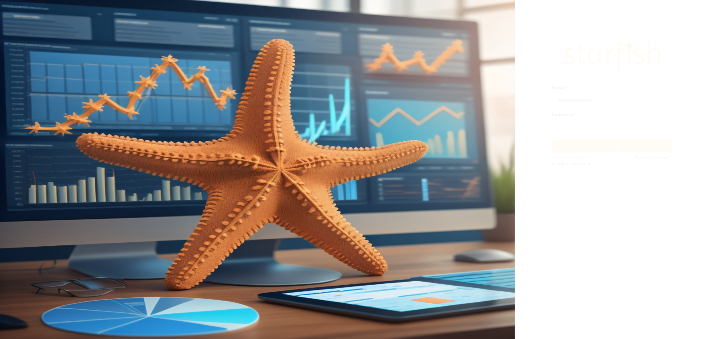 The height and width of the screenshot is (339, 709). What do you see at coordinates (610, 88) in the screenshot?
I see `label: Email` at bounding box center [610, 88].